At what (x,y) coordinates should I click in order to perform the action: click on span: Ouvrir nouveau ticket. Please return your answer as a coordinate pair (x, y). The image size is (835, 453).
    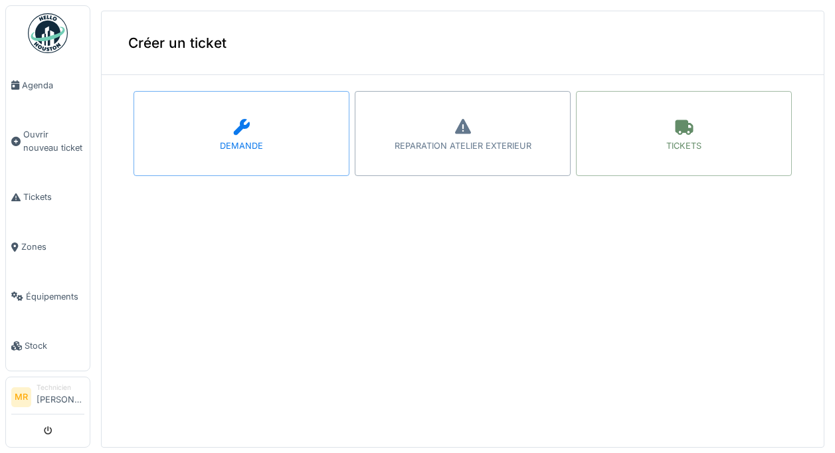
    Looking at the image, I should click on (54, 141).